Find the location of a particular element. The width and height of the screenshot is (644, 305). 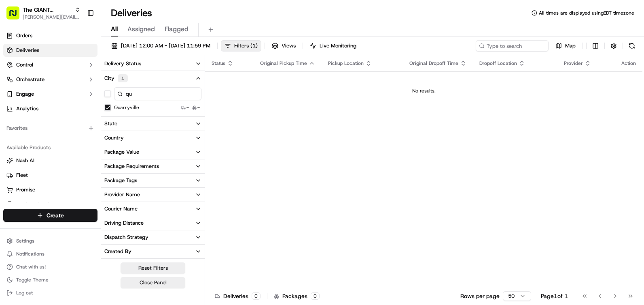

button: City1 is located at coordinates (153, 79).